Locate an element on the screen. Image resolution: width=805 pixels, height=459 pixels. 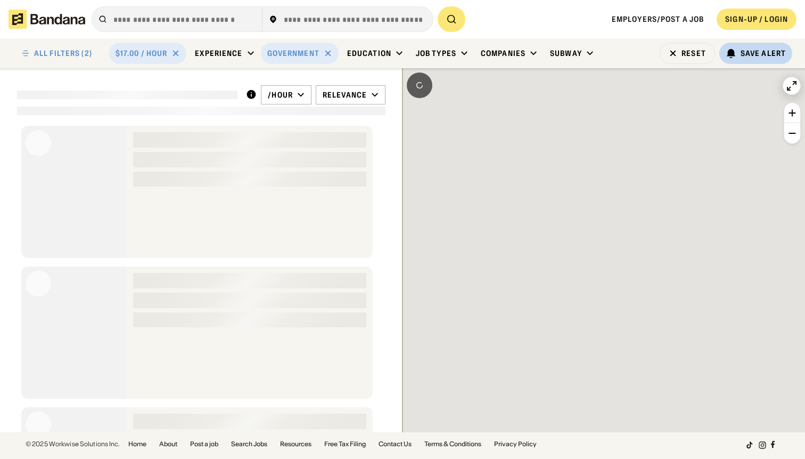
div: SIGN-UP / LOGIN is located at coordinates (757, 19).